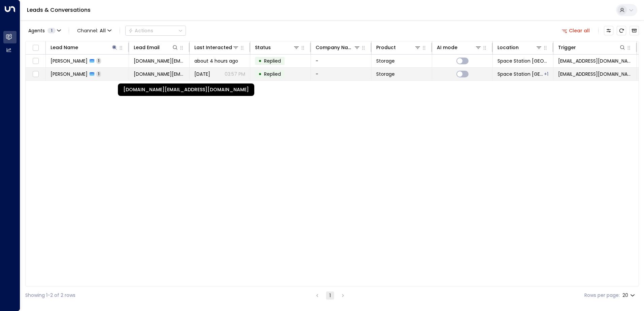  Describe the element at coordinates (59, 10) in the screenshot. I see `a: Leads & Conversations` at that location.